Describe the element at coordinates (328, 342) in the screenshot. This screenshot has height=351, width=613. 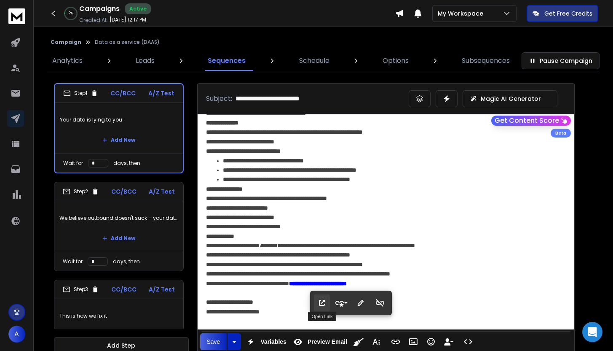
I see `span: Preview Email` at that location.